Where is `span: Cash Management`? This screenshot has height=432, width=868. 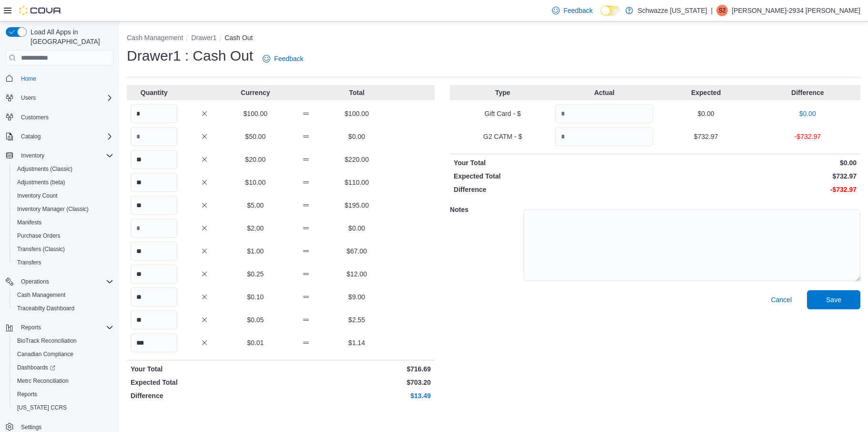
span: Cash Management is located at coordinates (41, 295).